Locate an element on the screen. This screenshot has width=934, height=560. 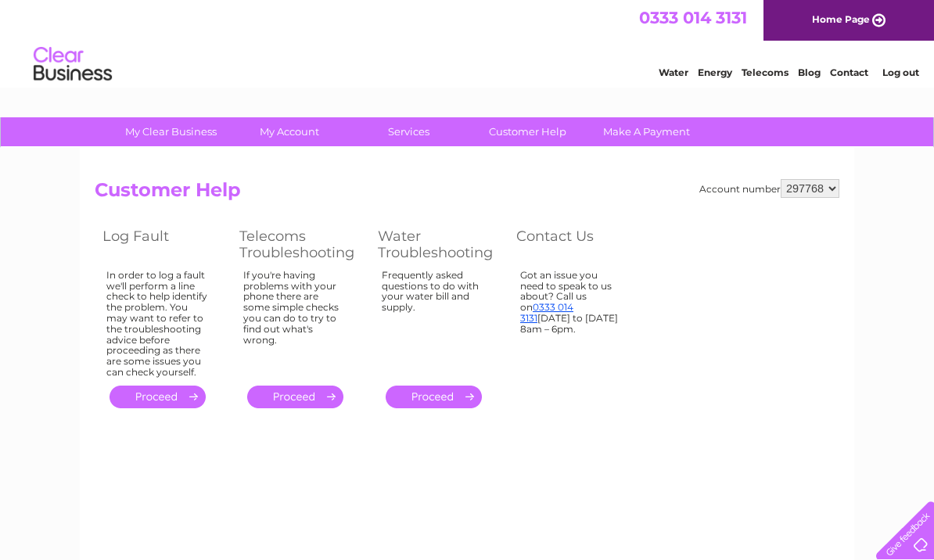
th: Contact Us is located at coordinates (577, 244).